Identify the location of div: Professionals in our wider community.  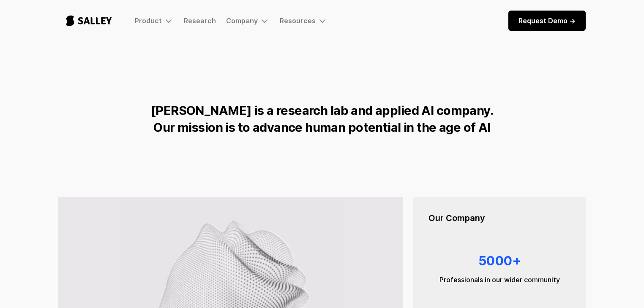
(499, 280).